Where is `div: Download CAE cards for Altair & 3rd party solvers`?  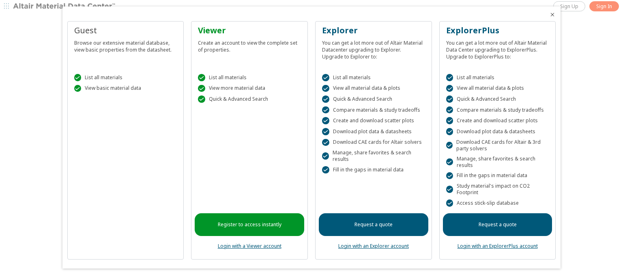 div: Download CAE cards for Altair & 3rd party solvers is located at coordinates (498, 145).